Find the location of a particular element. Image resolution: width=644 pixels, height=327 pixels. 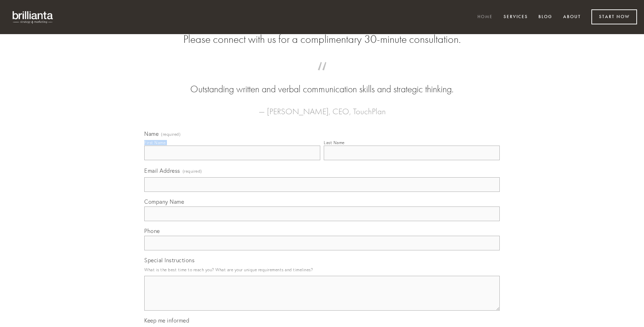

span: Phone is located at coordinates (152, 231).